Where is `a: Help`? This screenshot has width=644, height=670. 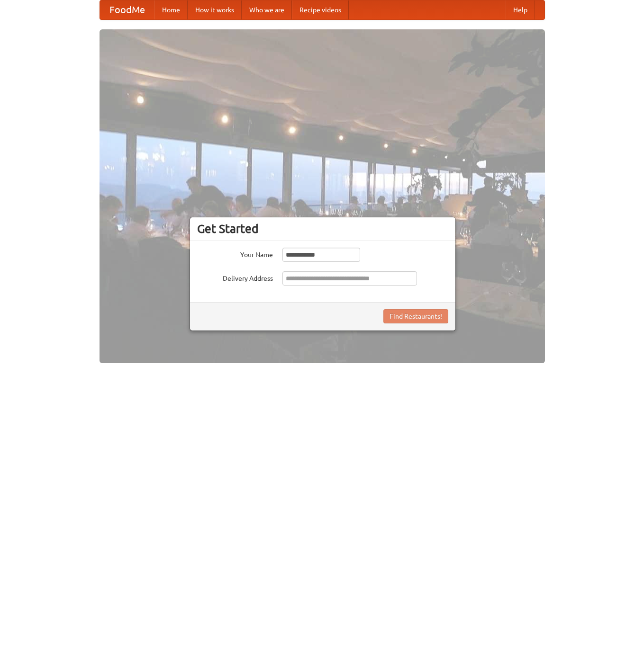 a: Help is located at coordinates (520, 10).